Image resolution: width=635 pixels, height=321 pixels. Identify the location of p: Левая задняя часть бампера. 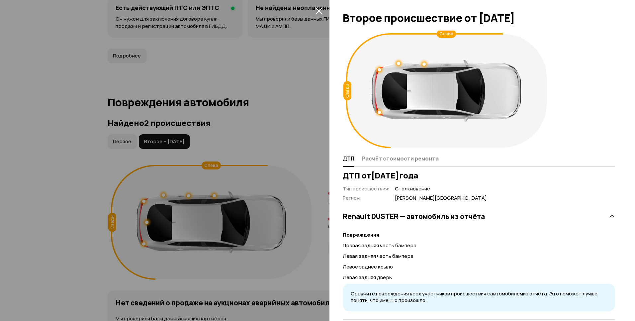
(479, 256).